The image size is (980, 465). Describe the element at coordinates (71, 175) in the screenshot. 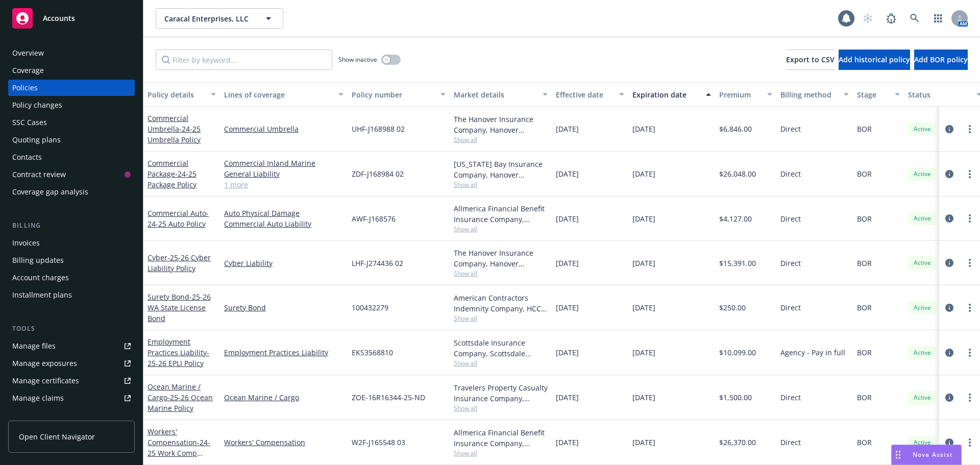

I see `a: Contract review` at that location.